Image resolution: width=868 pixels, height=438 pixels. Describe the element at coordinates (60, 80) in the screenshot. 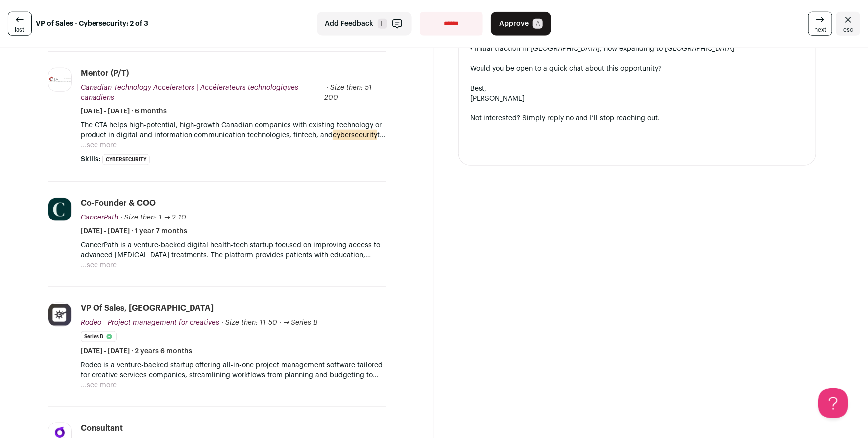

I see `img: 5c928092b8a09d79da272d143232855c556b24c1f0c9ae6febfd1da8908d6783` at that location.